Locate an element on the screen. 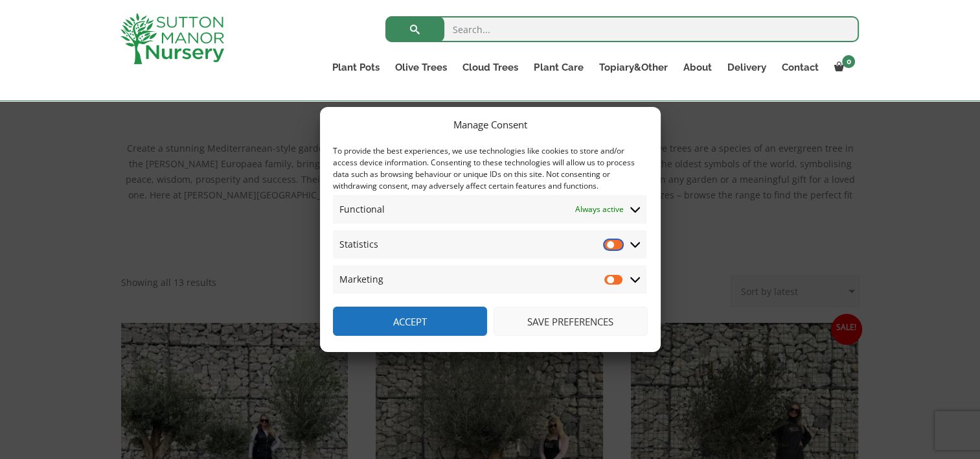 The height and width of the screenshot is (459, 980). summary: Statistics is located at coordinates (490, 244).